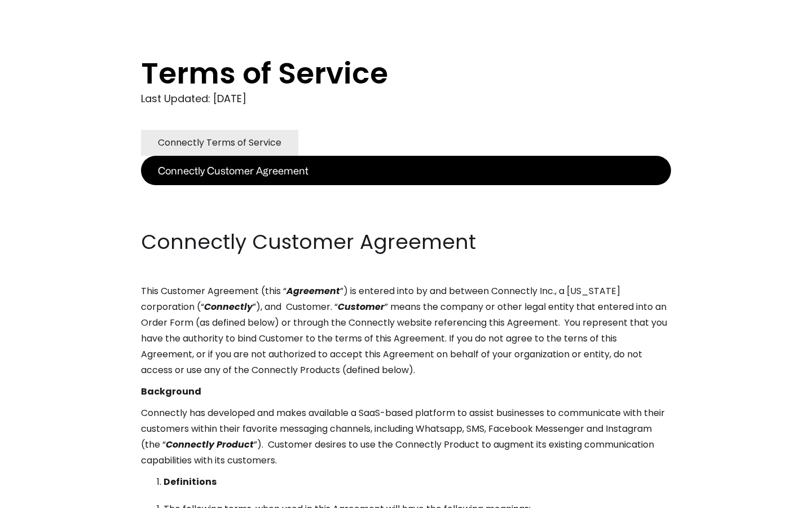 The width and height of the screenshot is (812, 508). I want to click on aside: Language selected: English, so click(39, 496).